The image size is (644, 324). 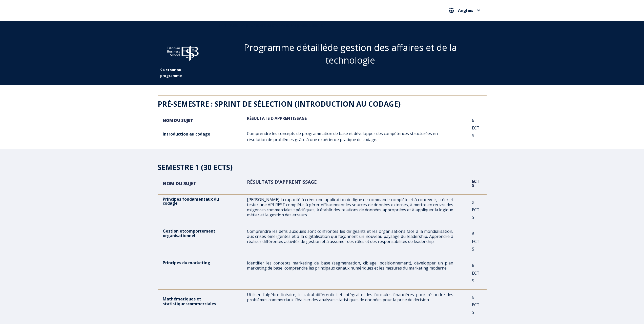 What do you see at coordinates (171, 73) in the screenshot?
I see `font: Retour au programme` at bounding box center [171, 73].